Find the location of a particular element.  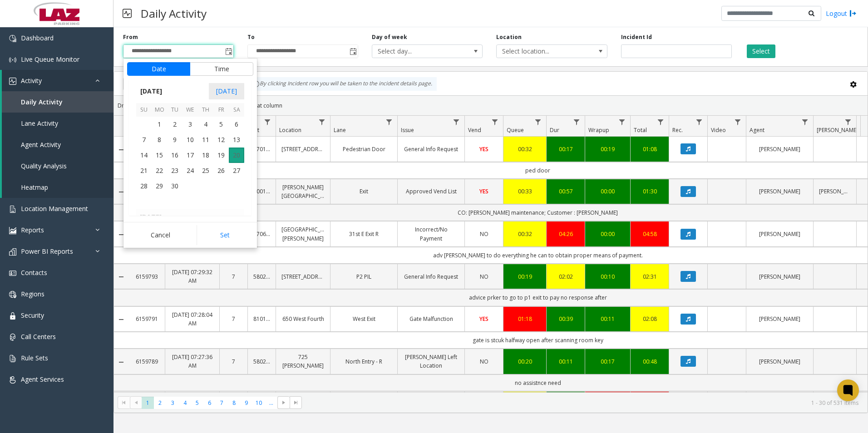

span: Location is located at coordinates (290, 130).